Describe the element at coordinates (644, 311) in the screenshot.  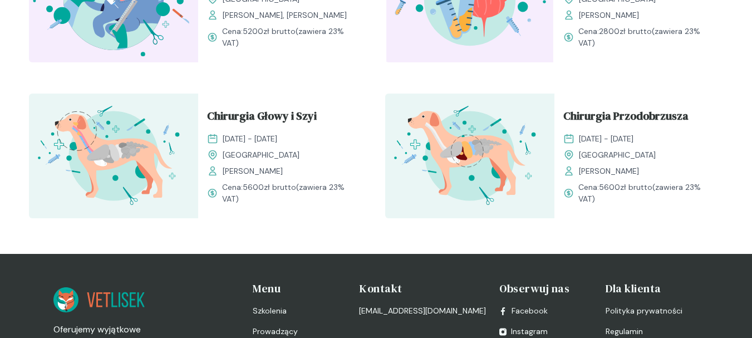
I see `span: Polityka prywatności` at that location.